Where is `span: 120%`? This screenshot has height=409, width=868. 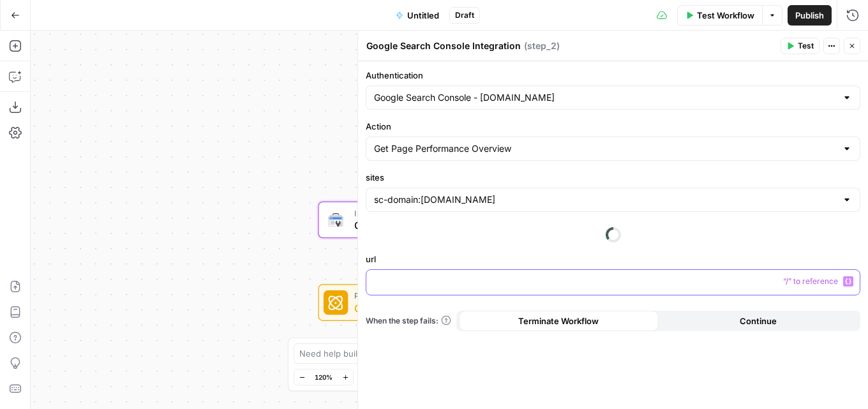
span: 120% is located at coordinates (323, 378).